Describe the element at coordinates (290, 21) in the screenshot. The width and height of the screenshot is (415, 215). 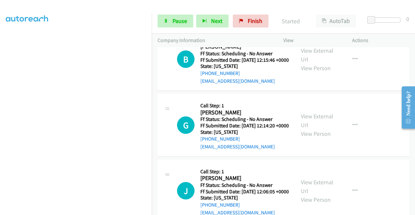
I see `p: Started` at that location.